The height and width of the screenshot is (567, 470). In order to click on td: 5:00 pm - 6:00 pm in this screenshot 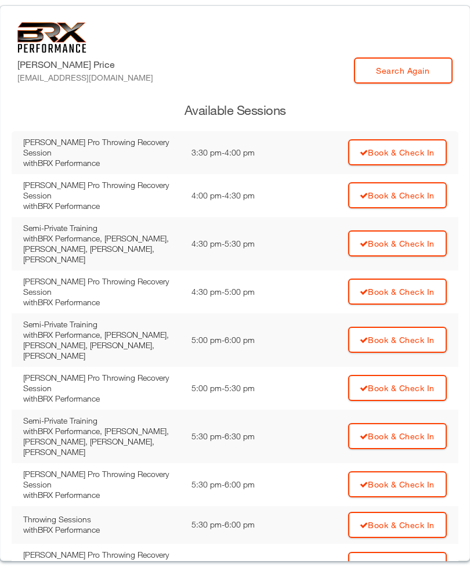, I will do `click(239, 340)`.